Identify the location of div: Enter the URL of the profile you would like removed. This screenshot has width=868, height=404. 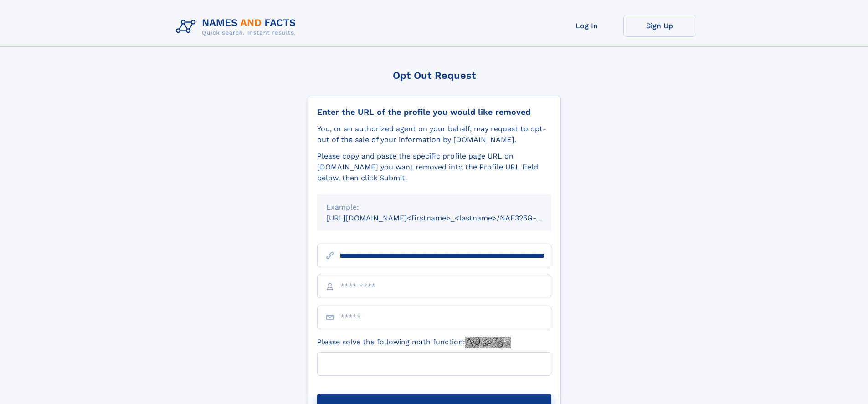
(434, 112).